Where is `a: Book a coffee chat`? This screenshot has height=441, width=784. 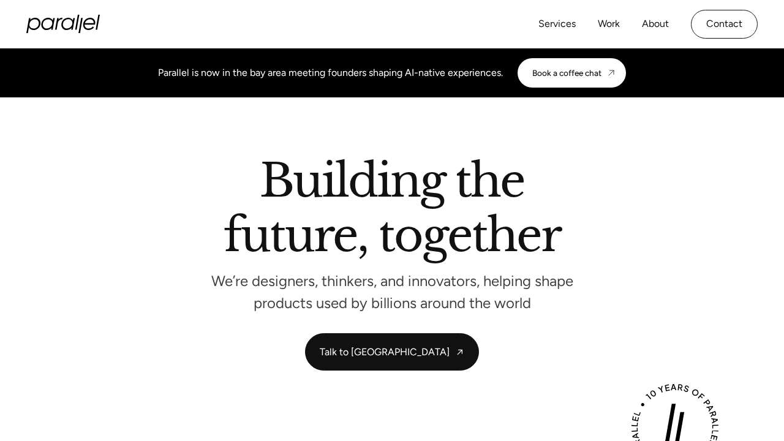
a: Book a coffee chat is located at coordinates (571, 73).